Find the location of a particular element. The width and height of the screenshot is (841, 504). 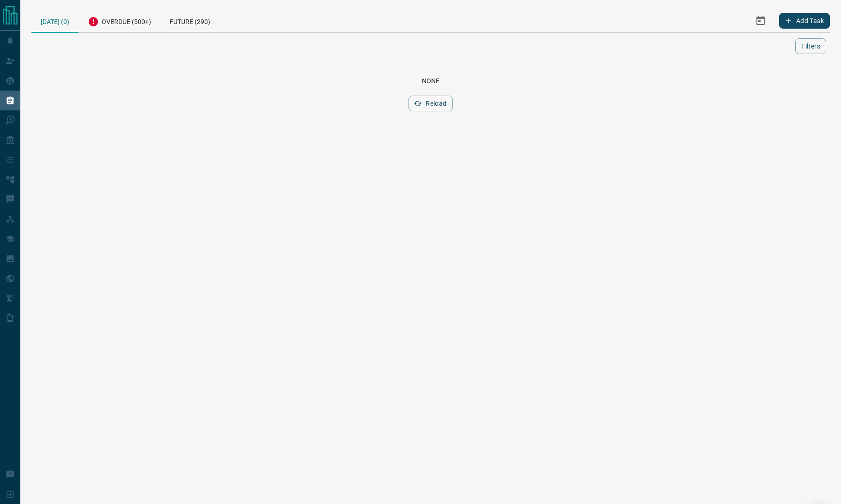

button: Filters is located at coordinates (810, 46).